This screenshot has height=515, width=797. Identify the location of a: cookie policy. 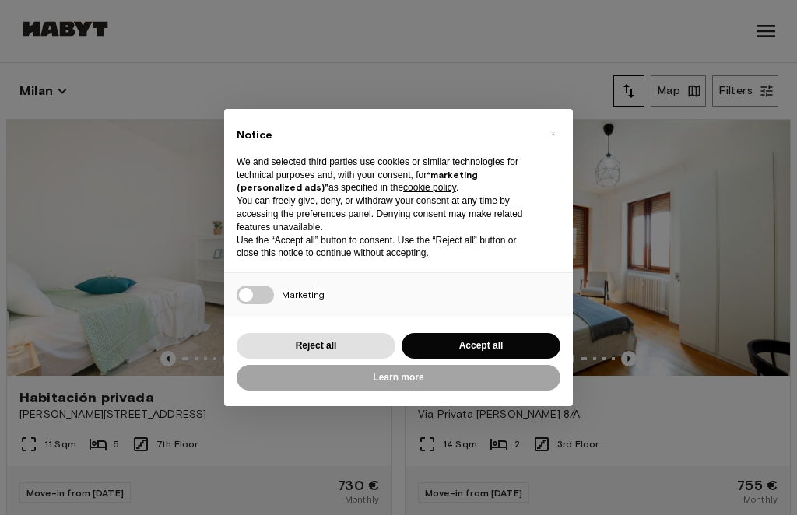
(430, 188).